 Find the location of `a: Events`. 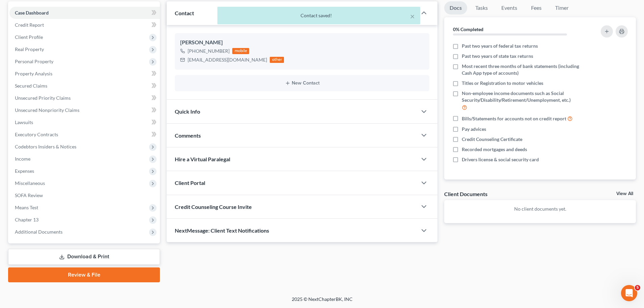

a: Events is located at coordinates (509, 8).